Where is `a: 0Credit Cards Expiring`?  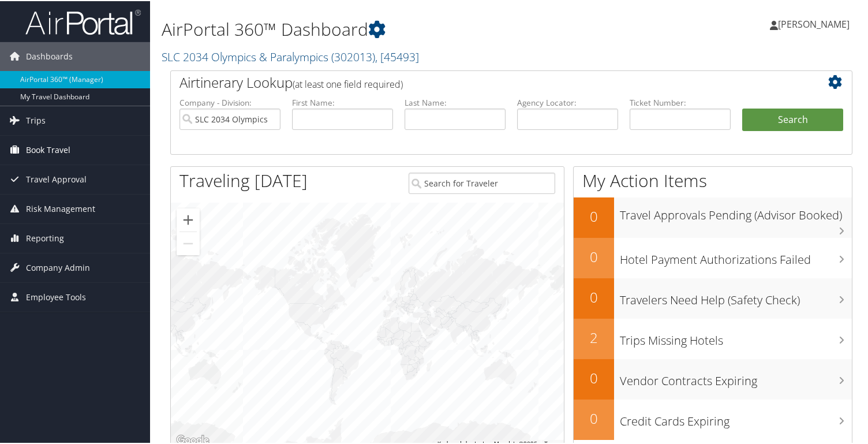 a: 0Credit Cards Expiring is located at coordinates (713, 419).